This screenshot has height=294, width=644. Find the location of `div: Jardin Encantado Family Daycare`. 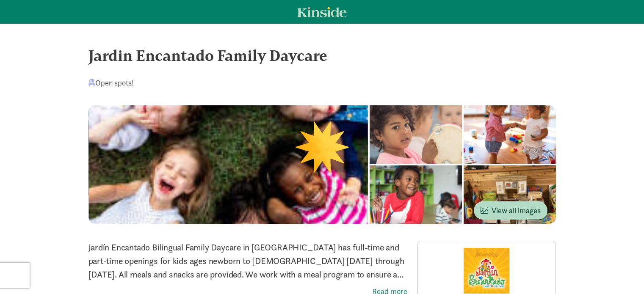

div: Jardin Encantado Family Daycare is located at coordinates (322, 55).